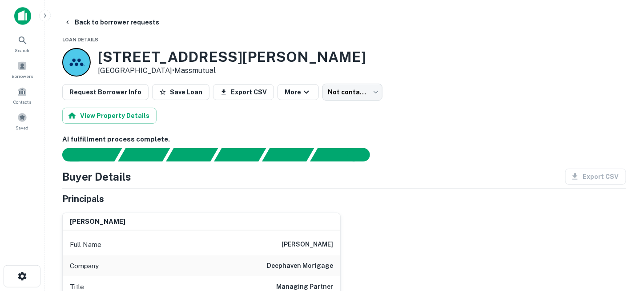 The width and height of the screenshot is (644, 291). What do you see at coordinates (84, 266) in the screenshot?
I see `p: Company` at bounding box center [84, 266].